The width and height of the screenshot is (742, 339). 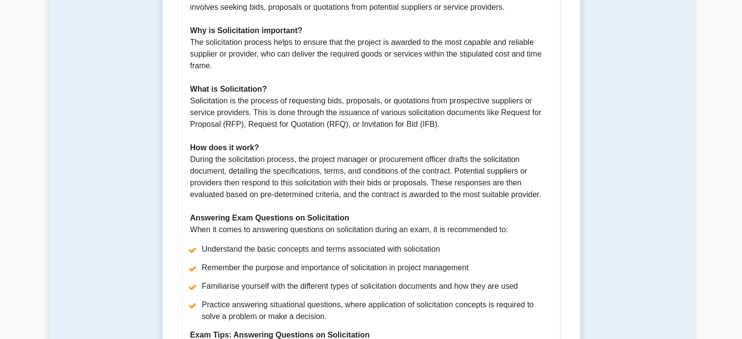 What do you see at coordinates (228, 89) in the screenshot?
I see `b: What is Solicitation?` at bounding box center [228, 89].